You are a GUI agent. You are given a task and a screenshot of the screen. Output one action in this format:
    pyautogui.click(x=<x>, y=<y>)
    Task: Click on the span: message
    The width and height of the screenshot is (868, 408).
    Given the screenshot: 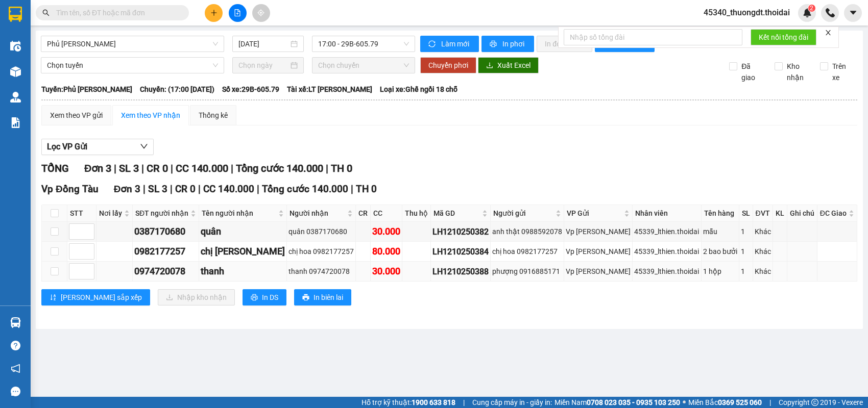 What is the action you would take?
    pyautogui.click(x=15, y=391)
    